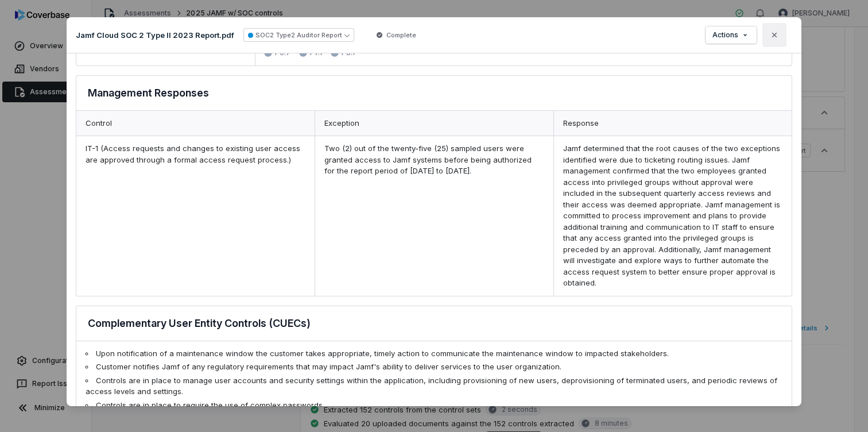  Describe the element at coordinates (200, 323) in the screenshot. I see `h3: Complementary User Entity Controls (CUECs)` at that location.